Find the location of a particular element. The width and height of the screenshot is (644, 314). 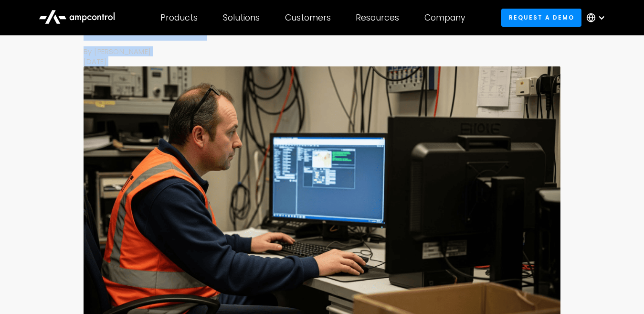

a: Request a demo is located at coordinates (541, 17).